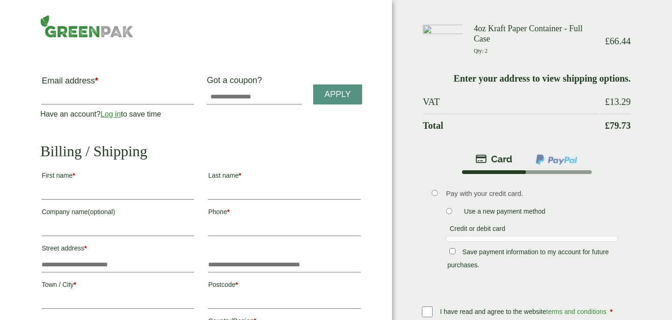 The height and width of the screenshot is (320, 672). What do you see at coordinates (618, 102) in the screenshot?
I see `bdi: 13.29` at bounding box center [618, 102].